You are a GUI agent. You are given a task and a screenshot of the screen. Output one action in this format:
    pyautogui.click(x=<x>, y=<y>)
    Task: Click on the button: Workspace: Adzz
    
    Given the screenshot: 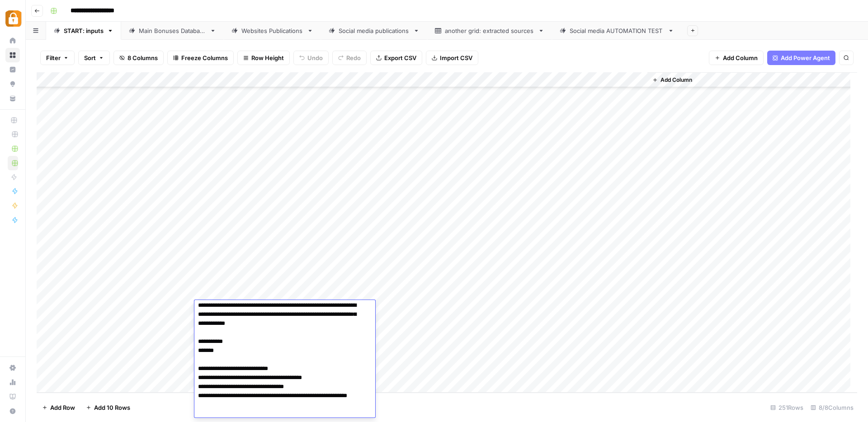 What is the action you would take?
    pyautogui.click(x=13, y=19)
    